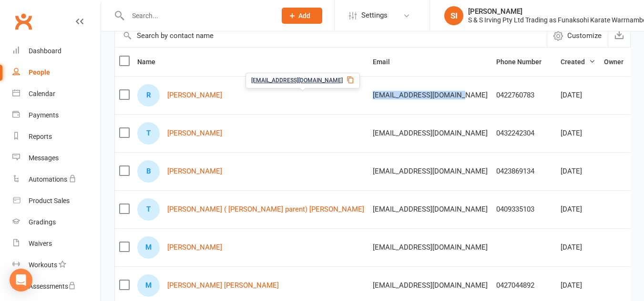  What do you see at coordinates (56, 51) in the screenshot?
I see `a: Dashboard` at bounding box center [56, 51].